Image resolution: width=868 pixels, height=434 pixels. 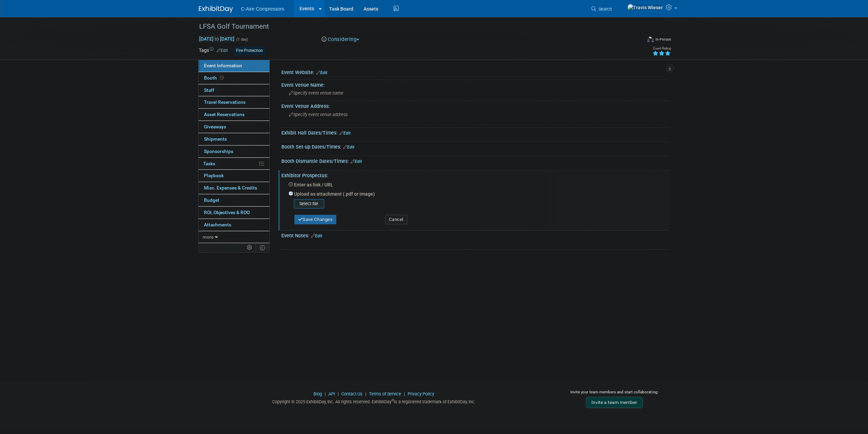 I want to click on a: Booth, so click(x=234, y=78).